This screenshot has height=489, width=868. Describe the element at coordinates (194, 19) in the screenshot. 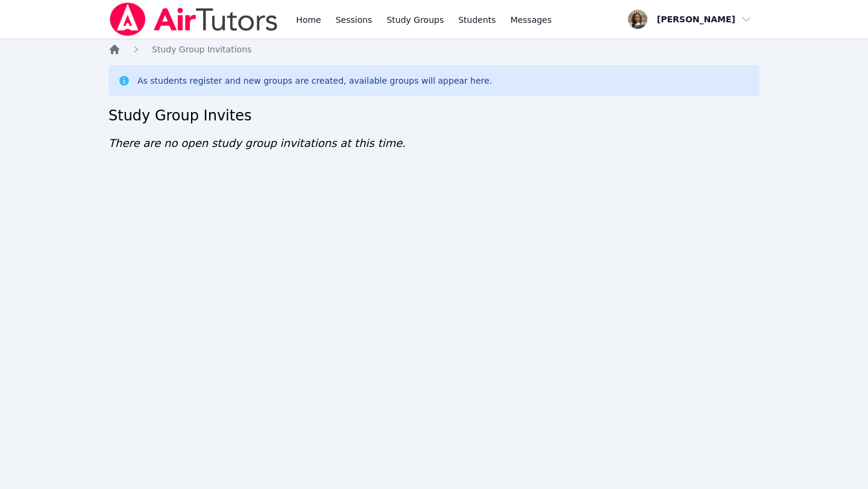

I see `img: Air Tutors` at that location.